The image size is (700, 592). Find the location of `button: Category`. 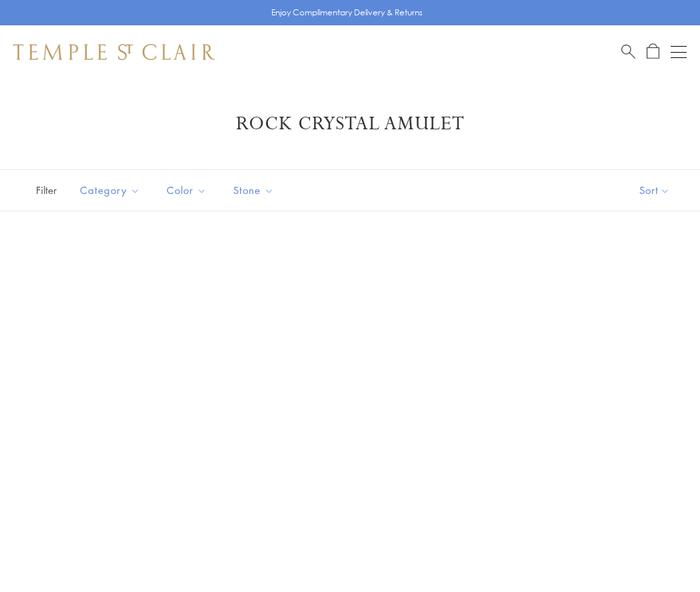

button: Category is located at coordinates (110, 190).